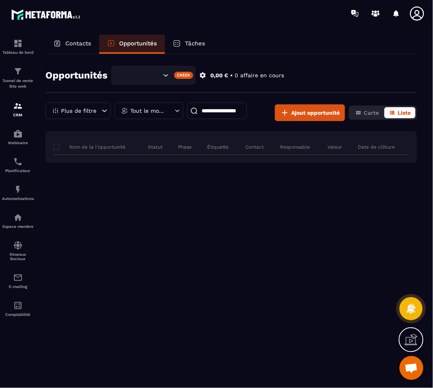 The image size is (433, 388). Describe the element at coordinates (78, 111) in the screenshot. I see `p: Plus de filtre` at that location.